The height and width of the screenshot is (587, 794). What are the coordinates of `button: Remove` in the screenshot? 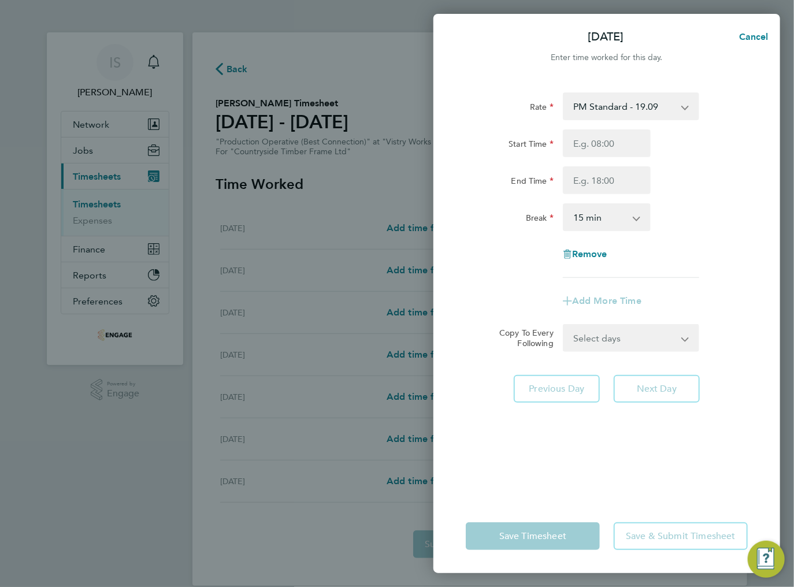 It's located at (585, 254).